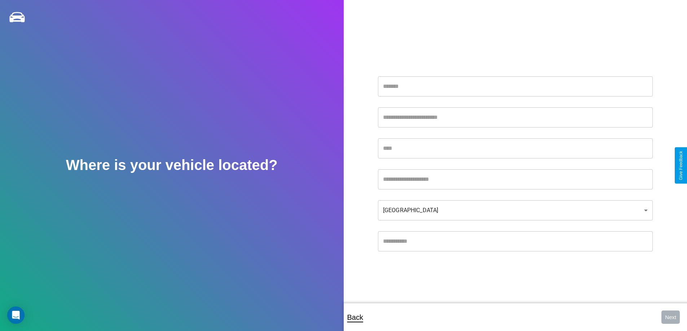 This screenshot has height=331, width=687. Describe the element at coordinates (172, 165) in the screenshot. I see `h2: Where is your vehicle located?` at that location.